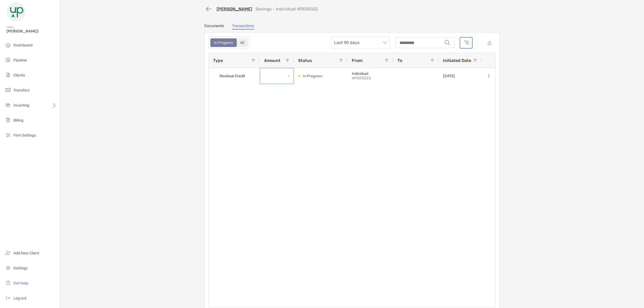 Image resolution: width=644 pixels, height=308 pixels. I want to click on span: Amount, so click(272, 60).